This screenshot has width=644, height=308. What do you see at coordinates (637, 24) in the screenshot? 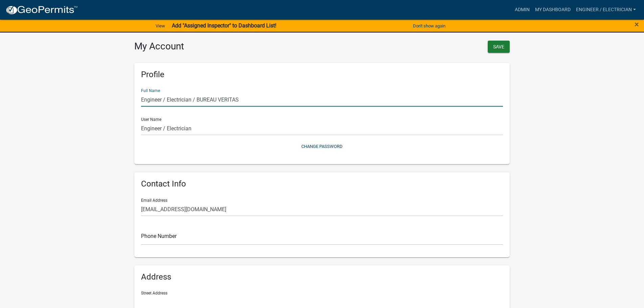
I see `button: Close` at bounding box center [637, 24].